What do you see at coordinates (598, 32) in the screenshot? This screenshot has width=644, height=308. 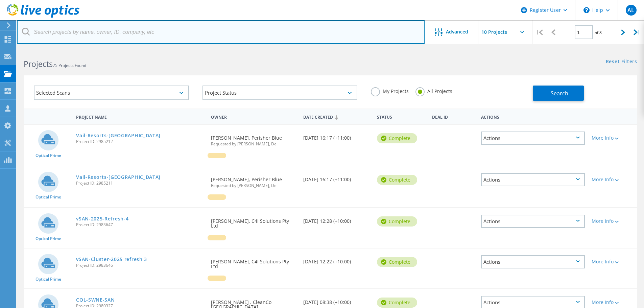 I see `span: of 8` at bounding box center [598, 32].